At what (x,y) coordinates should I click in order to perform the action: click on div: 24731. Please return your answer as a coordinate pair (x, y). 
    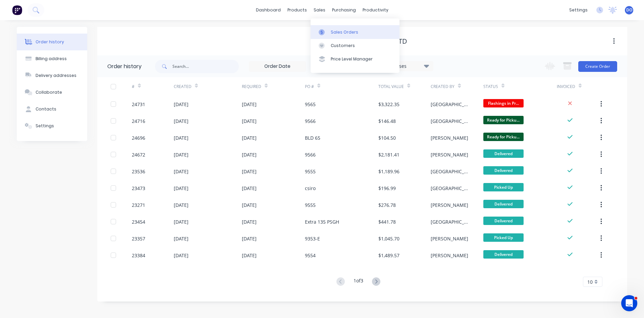
    Looking at the image, I should click on (139, 104).